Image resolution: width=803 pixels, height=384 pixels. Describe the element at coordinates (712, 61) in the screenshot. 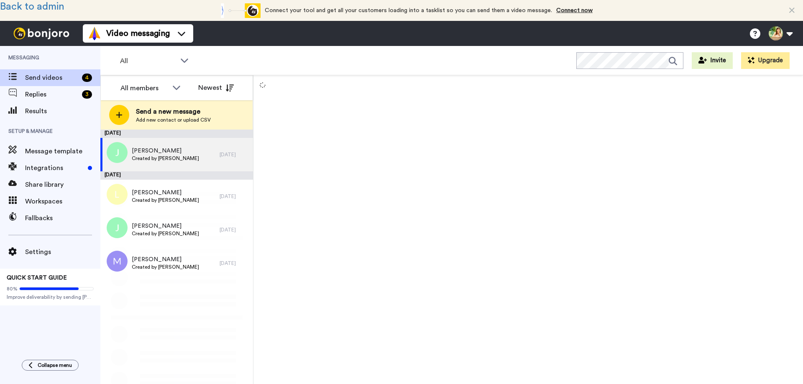

I see `button: Invite` at that location.